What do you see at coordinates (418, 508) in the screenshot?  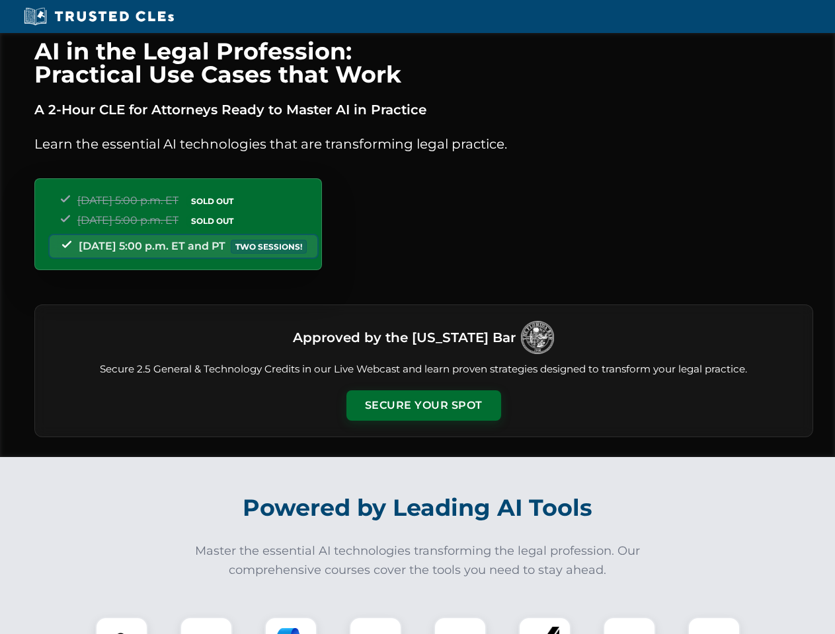 I see `h2: Powered by Leading AI Tools` at bounding box center [418, 508].